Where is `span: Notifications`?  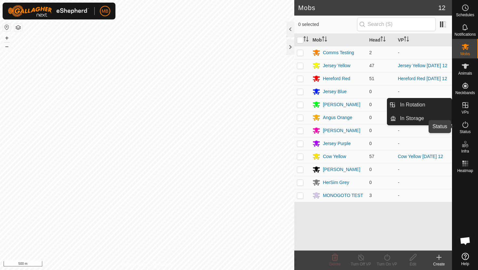
span: Notifications is located at coordinates (465, 34).